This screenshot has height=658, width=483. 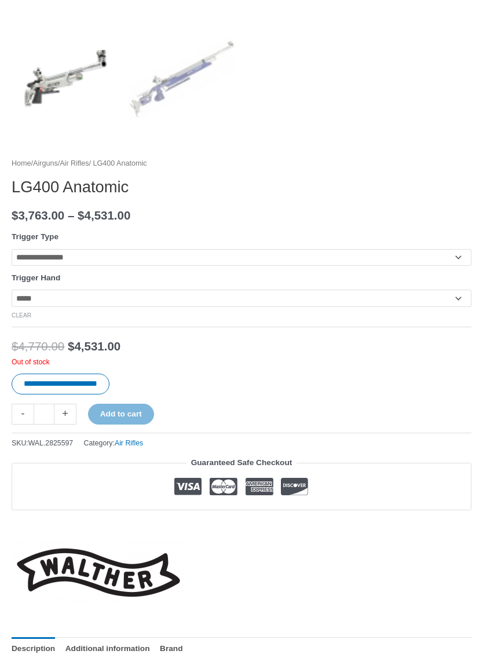 I want to click on input: Product quantity, so click(x=44, y=413).